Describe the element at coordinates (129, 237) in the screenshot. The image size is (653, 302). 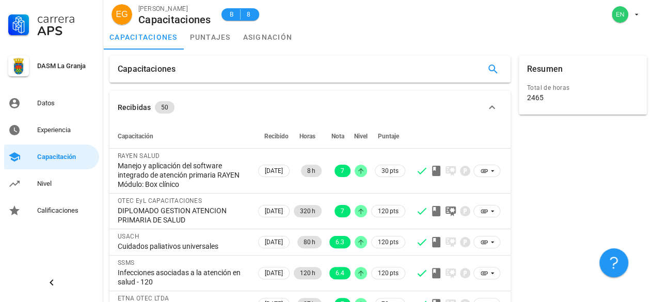
I see `span: USACH` at that location.